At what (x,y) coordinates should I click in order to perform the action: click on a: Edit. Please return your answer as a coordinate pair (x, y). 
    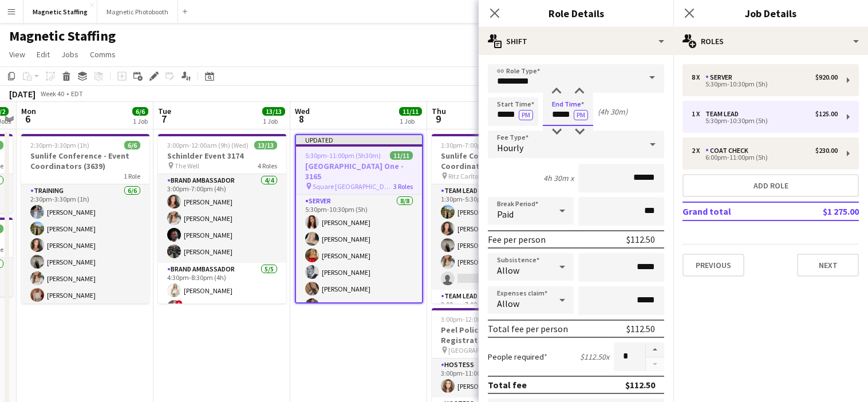
    Looking at the image, I should click on (43, 55).